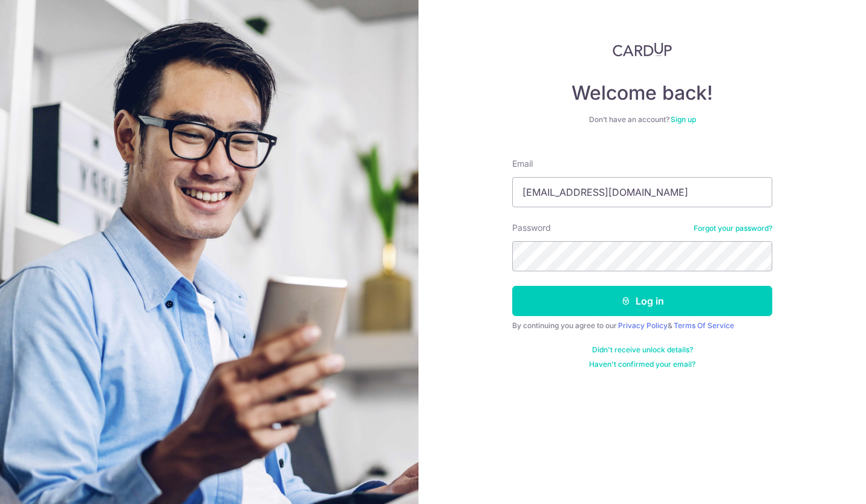 The image size is (866, 504). What do you see at coordinates (642, 364) in the screenshot?
I see `a: Haven't confirmed your email?` at bounding box center [642, 364].